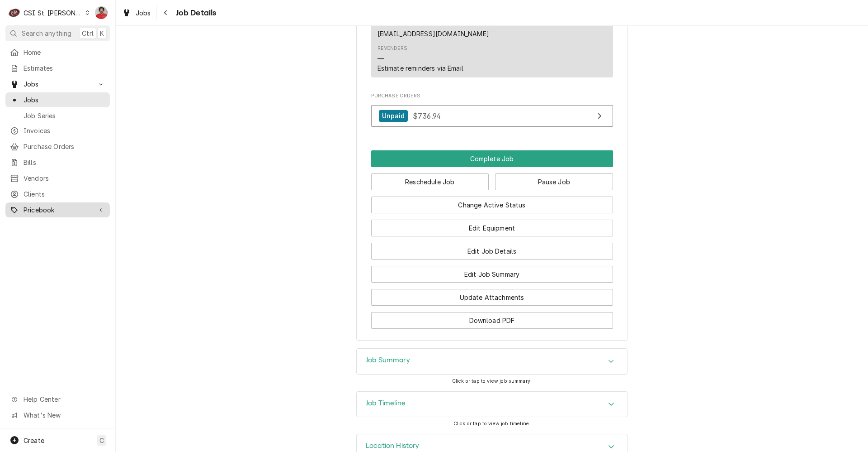  Describe the element at coordinates (433, 30) in the screenshot. I see `div: Email` at that location.